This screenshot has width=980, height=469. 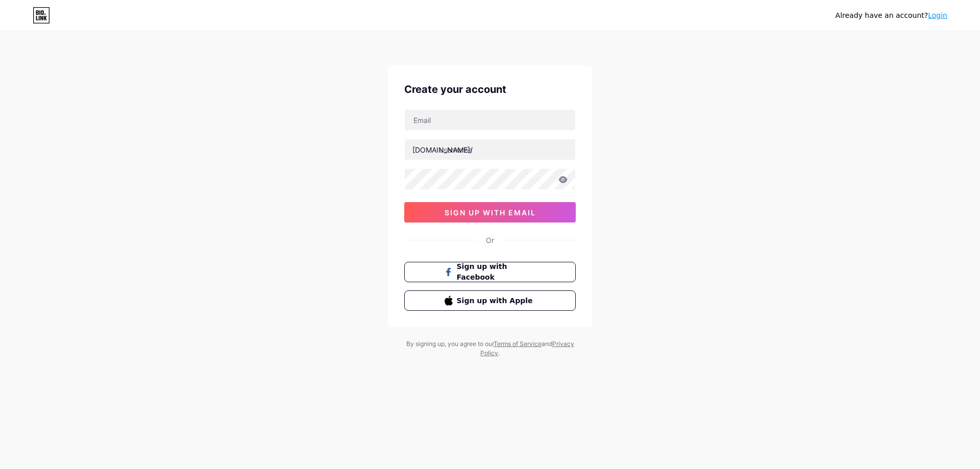 I want to click on button: sign up with email, so click(x=490, y=212).